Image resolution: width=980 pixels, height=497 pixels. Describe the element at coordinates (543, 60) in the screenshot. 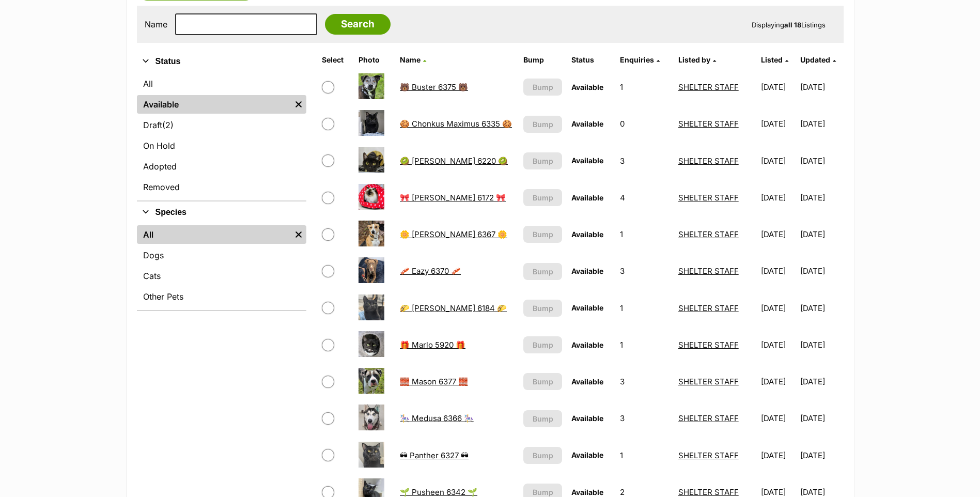

I see `th: Bump` at that location.